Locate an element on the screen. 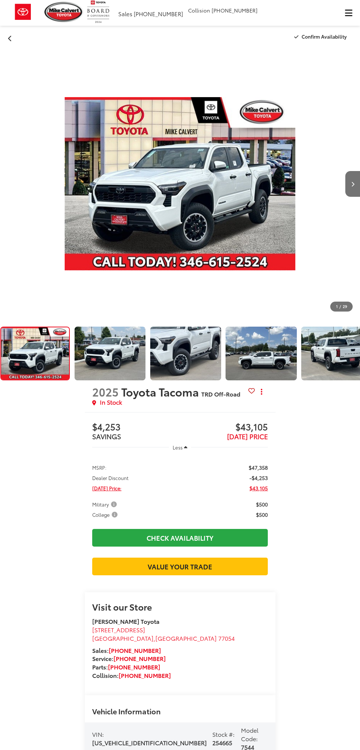  span: 1 is located at coordinates (337, 306).